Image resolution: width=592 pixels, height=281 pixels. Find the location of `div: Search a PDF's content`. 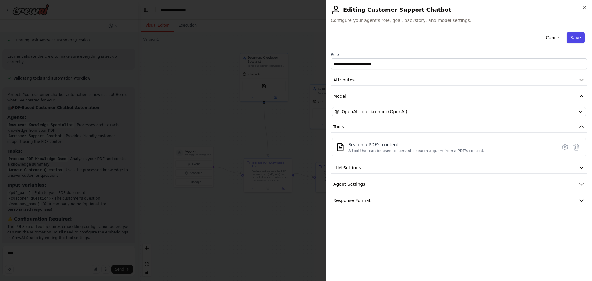

div: Search a PDF's content is located at coordinates (416, 145).